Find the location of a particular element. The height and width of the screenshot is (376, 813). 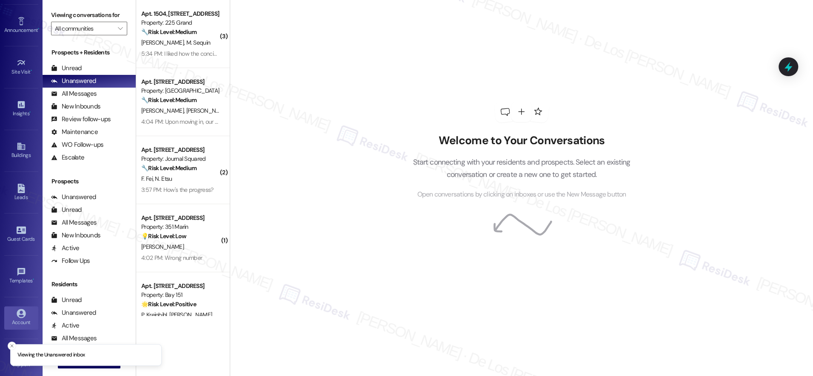

div: Property: 225 Grand is located at coordinates (180, 23).